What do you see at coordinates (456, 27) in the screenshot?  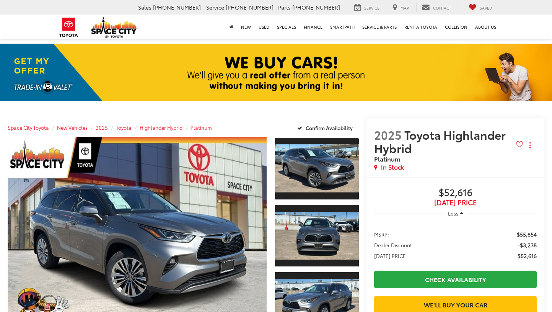 I see `a: Collision` at bounding box center [456, 27].